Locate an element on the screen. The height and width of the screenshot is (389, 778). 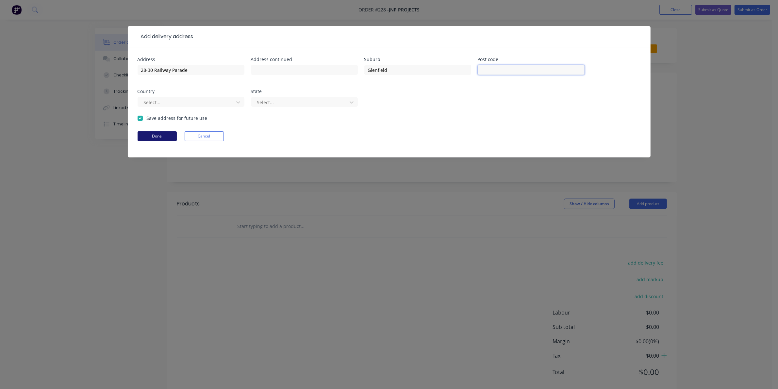
div: State is located at coordinates (304, 92).